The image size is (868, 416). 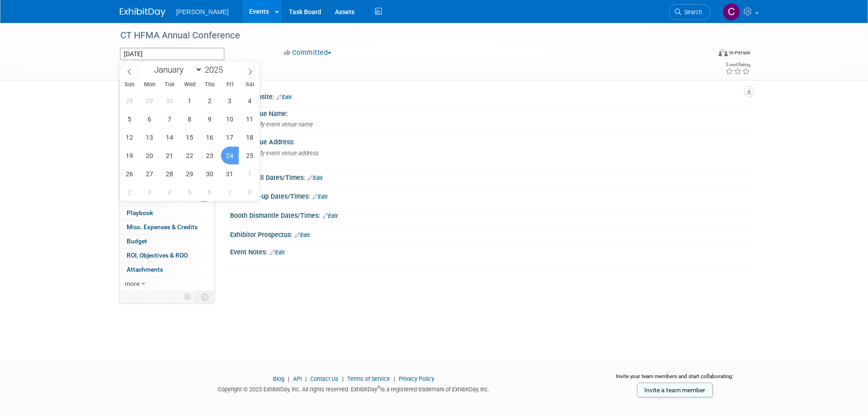 I want to click on span: October 20, 2025, so click(x=149, y=155).